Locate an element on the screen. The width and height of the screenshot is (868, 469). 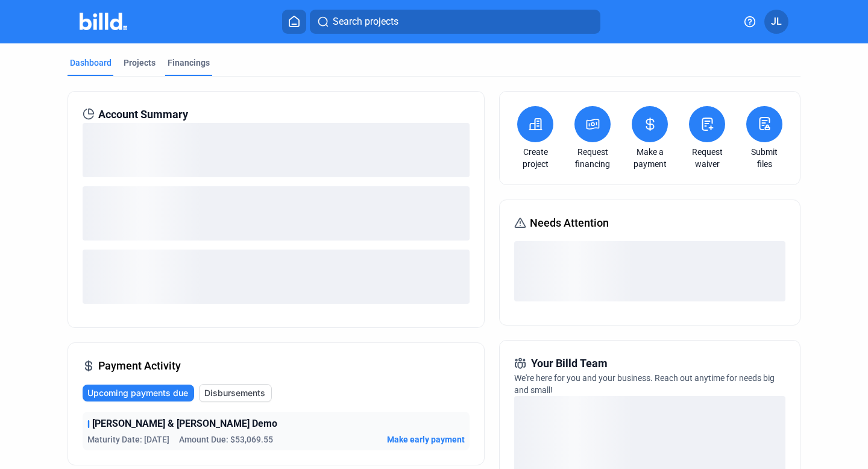
div: Financings is located at coordinates (188, 63).